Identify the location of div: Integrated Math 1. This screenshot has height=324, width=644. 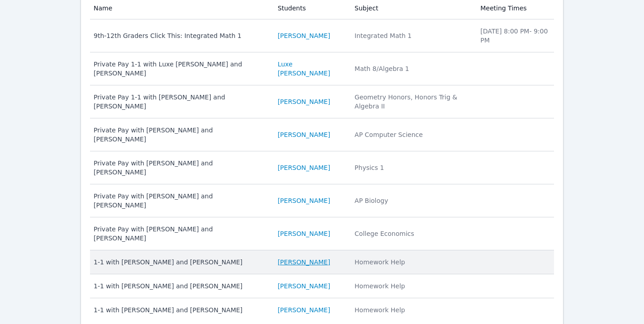
(412, 36).